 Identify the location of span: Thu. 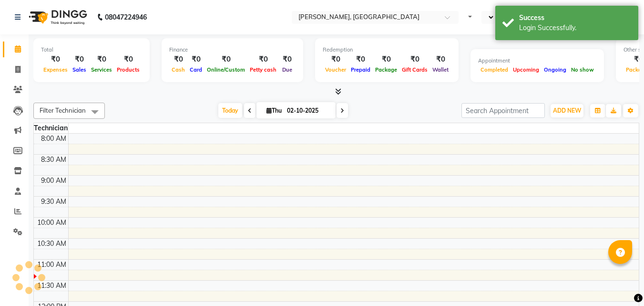
(274, 110).